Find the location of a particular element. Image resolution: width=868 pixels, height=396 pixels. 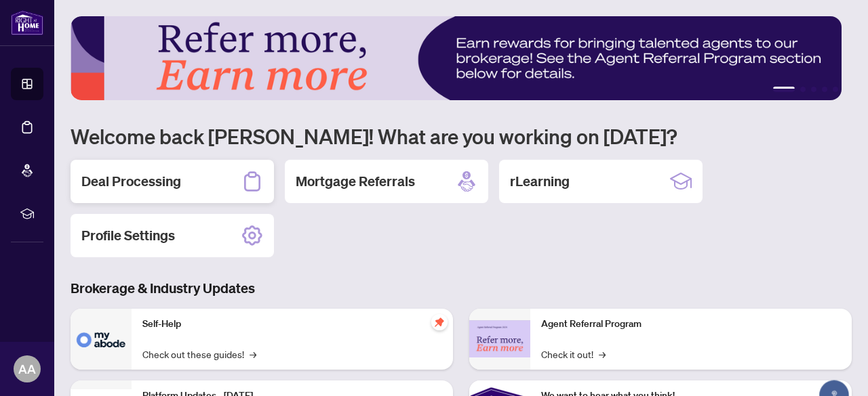

button: 1 is located at coordinates (784, 89).